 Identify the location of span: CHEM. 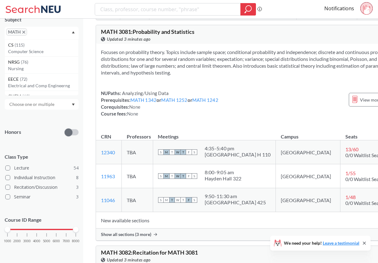
(15, 96).